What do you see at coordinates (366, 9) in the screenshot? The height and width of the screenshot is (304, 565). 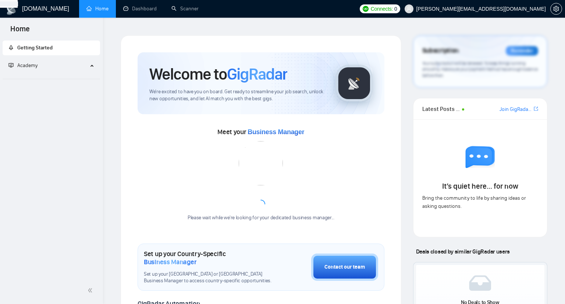 I see `img: upwork-logo.png` at bounding box center [366, 9].